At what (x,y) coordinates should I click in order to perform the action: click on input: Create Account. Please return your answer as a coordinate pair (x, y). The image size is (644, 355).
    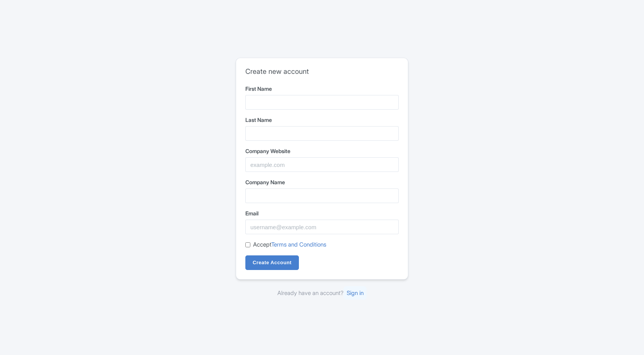
    Looking at the image, I should click on (272, 263).